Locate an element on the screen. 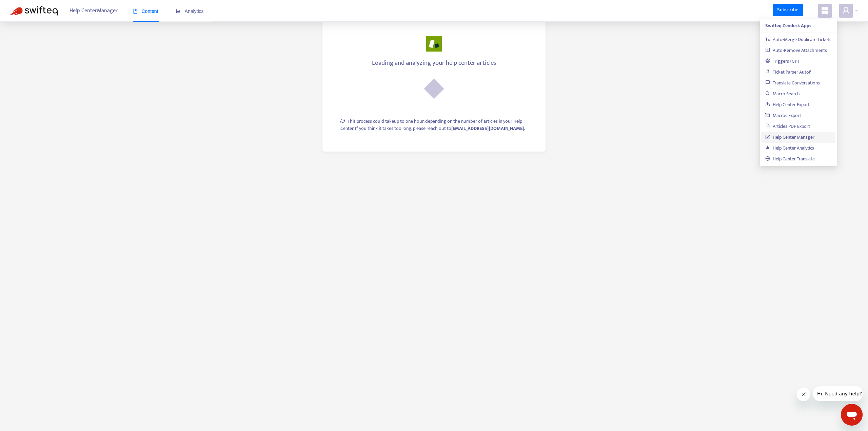 This screenshot has height=431, width=868. span: Help Center Manager is located at coordinates (94, 11).